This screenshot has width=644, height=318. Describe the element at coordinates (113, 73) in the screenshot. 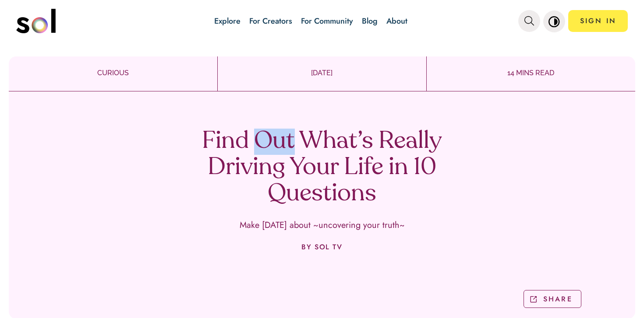

I see `p: CURIOUS` at that location.